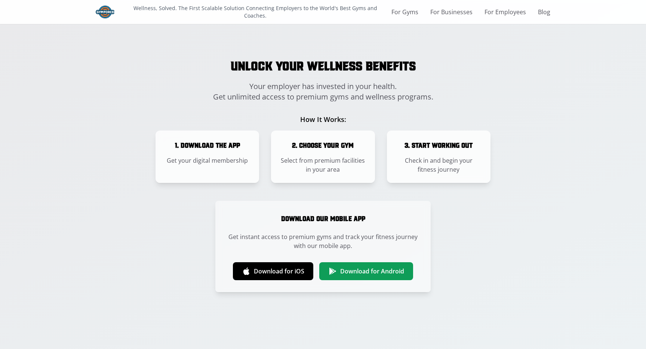 Image resolution: width=646 pixels, height=349 pixels. I want to click on h3: 3. Start Working Out, so click(438, 145).